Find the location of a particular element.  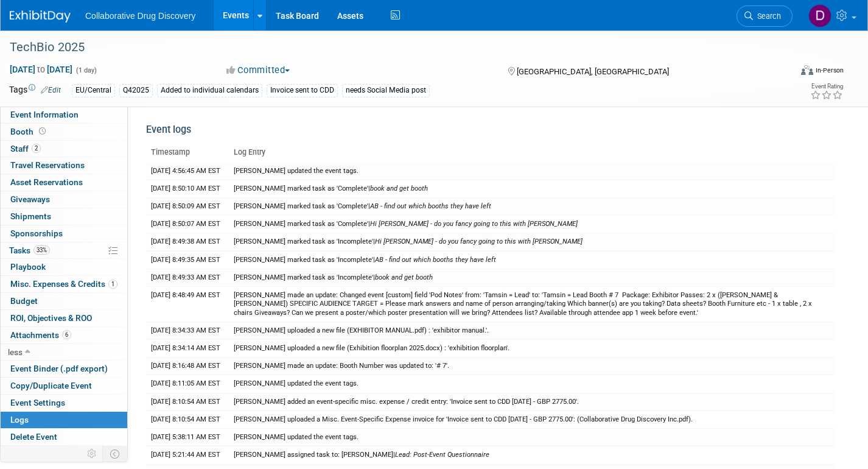

a: Booth is located at coordinates (64, 132).